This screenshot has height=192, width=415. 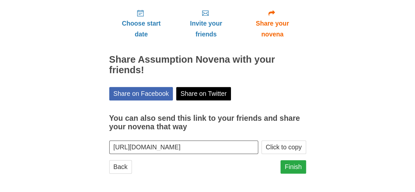 I want to click on span: Choose start date, so click(x=141, y=29).